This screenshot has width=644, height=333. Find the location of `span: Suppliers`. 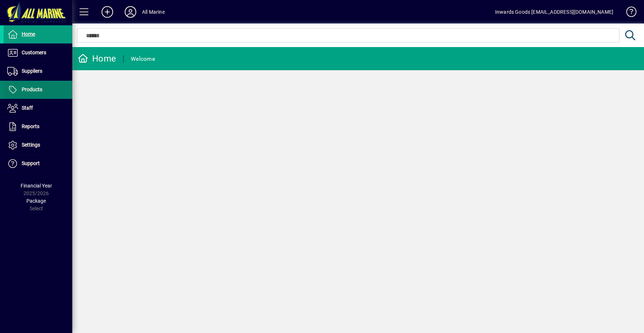

span: Suppliers is located at coordinates (32, 71).